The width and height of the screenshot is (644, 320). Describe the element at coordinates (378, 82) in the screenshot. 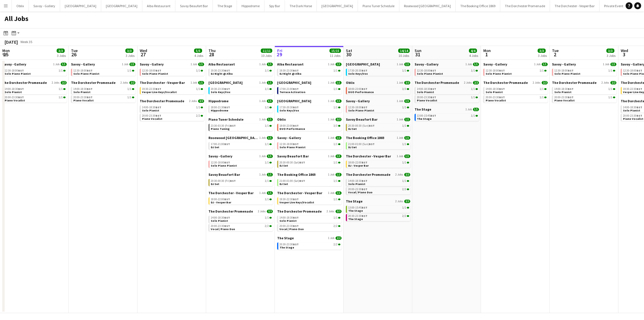

I see `a: Oblix1 Job3/3` at that location.